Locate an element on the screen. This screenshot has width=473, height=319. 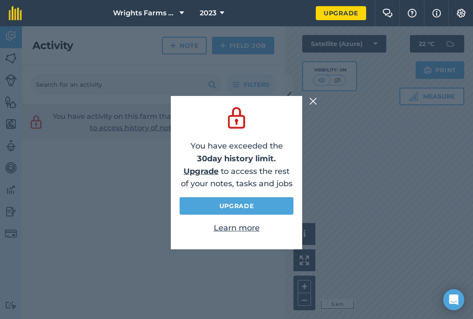
a: Learn more is located at coordinates (237, 228).